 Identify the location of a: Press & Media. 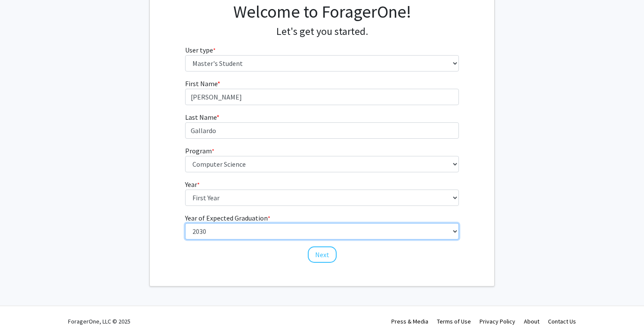
(410, 322).